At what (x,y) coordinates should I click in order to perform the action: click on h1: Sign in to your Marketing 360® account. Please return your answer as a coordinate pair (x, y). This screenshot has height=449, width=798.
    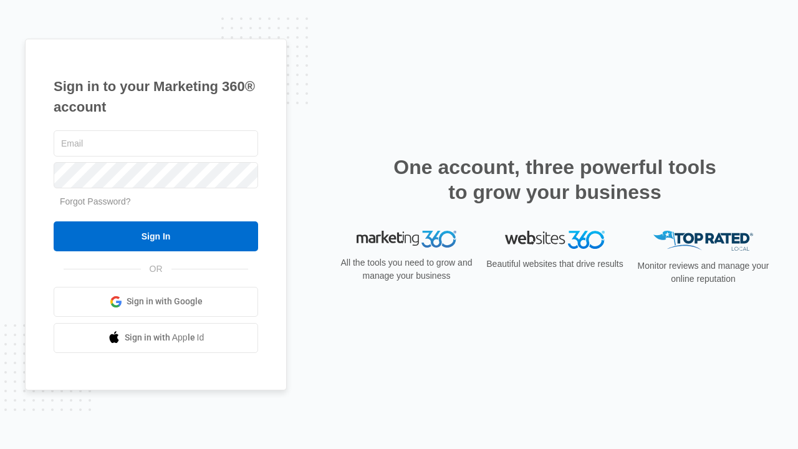
    Looking at the image, I should click on (156, 97).